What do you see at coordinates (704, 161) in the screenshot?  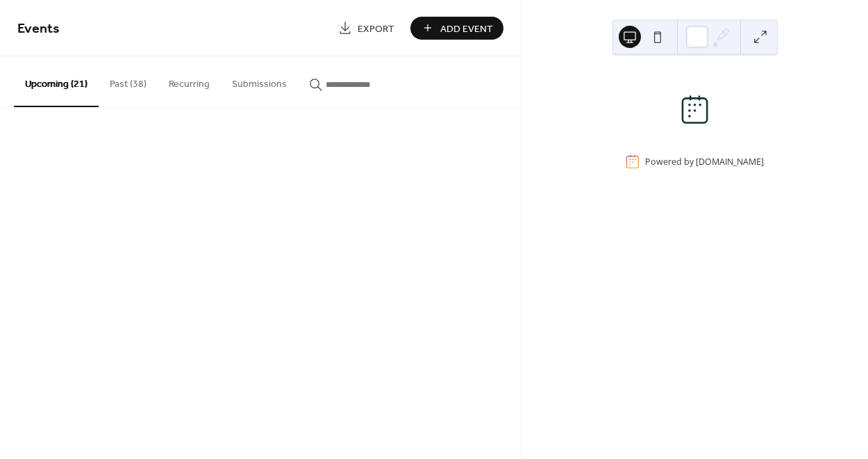 I see `div: Powered by` at bounding box center [704, 161].